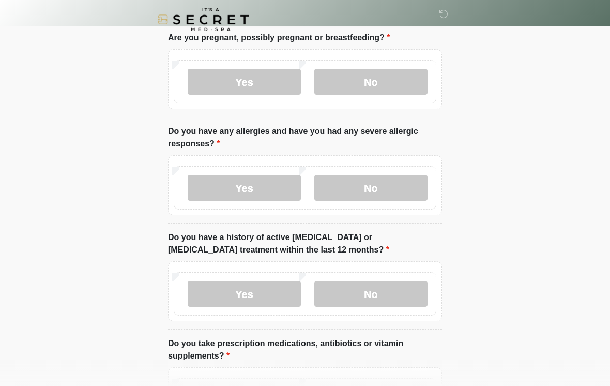 This screenshot has width=610, height=386. I want to click on label: Do you take prescription medications, antibiotics or vitamin supplements?, so click(305, 350).